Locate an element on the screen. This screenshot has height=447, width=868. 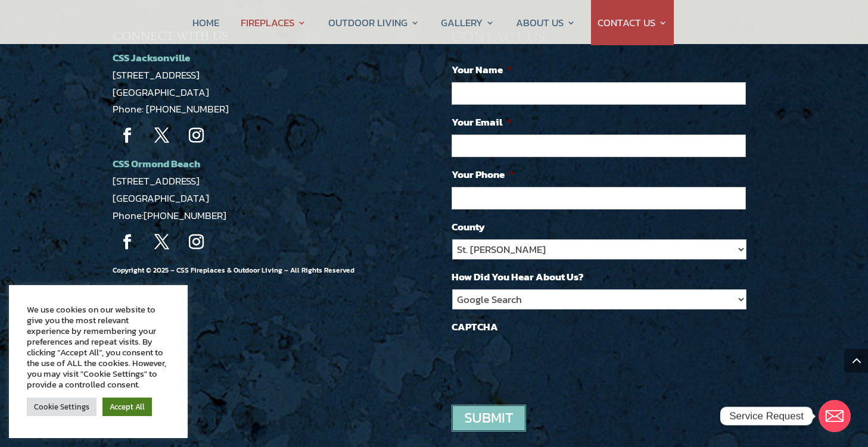
a: CSS Ormond Beach is located at coordinates (156, 164).